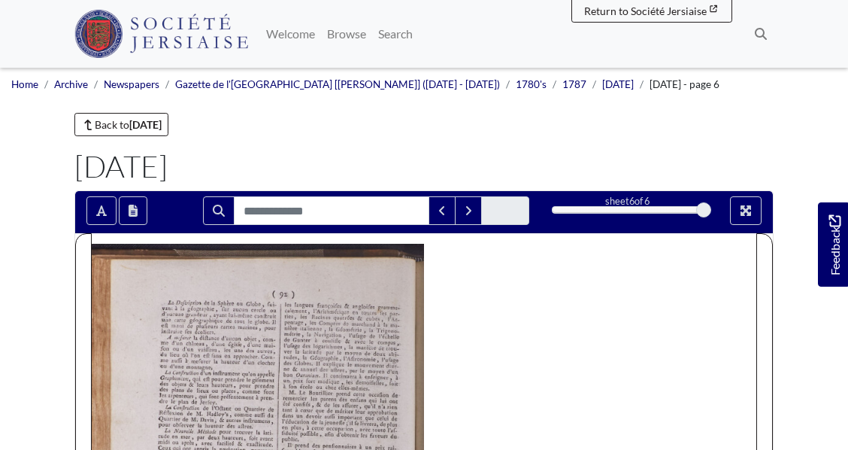 The width and height of the screenshot is (848, 450). Describe the element at coordinates (332, 211) in the screenshot. I see `input: Search for` at that location.